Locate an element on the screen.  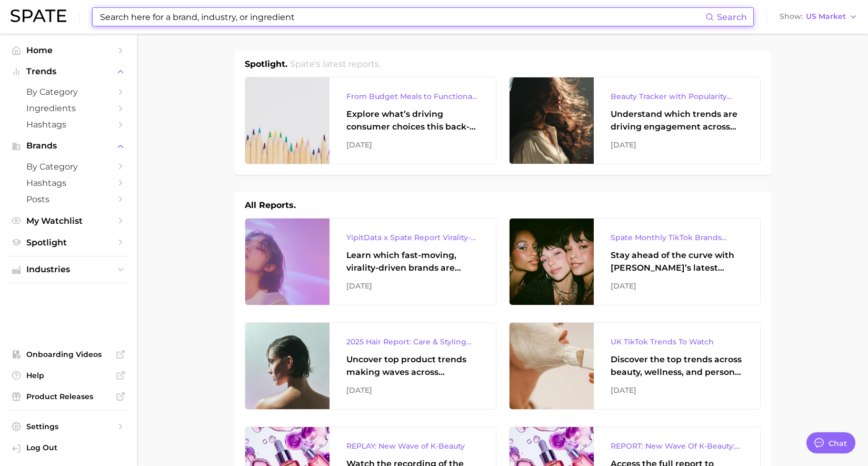
a: My Watchlist is located at coordinates (69, 221).